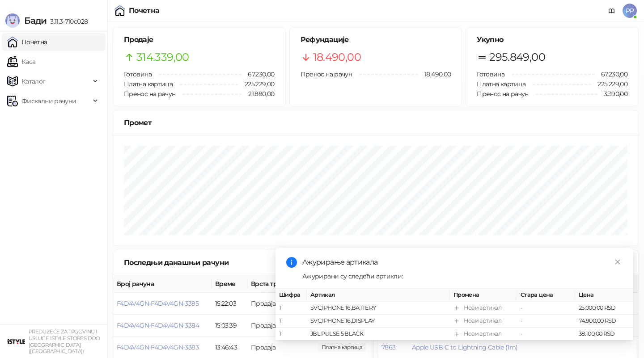 The width and height of the screenshot is (644, 358). I want to click on th: Врста трансакције, so click(281, 283).